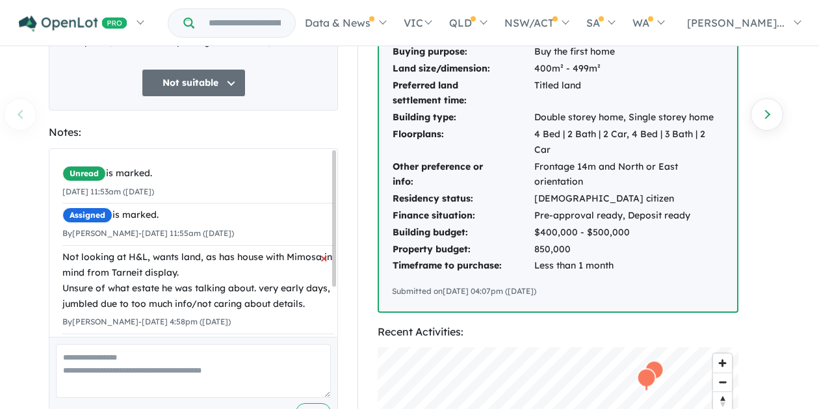 The width and height of the screenshot is (819, 409). What do you see at coordinates (84, 174) in the screenshot?
I see `span: Unread` at bounding box center [84, 174].